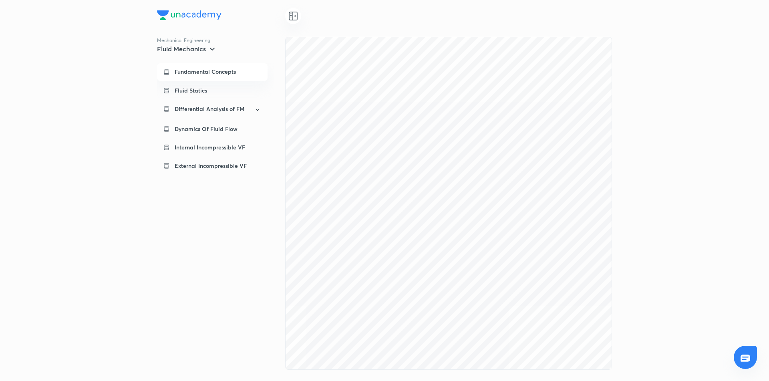  Describe the element at coordinates (221, 40) in the screenshot. I see `p: Mechanical Engineering` at that location.